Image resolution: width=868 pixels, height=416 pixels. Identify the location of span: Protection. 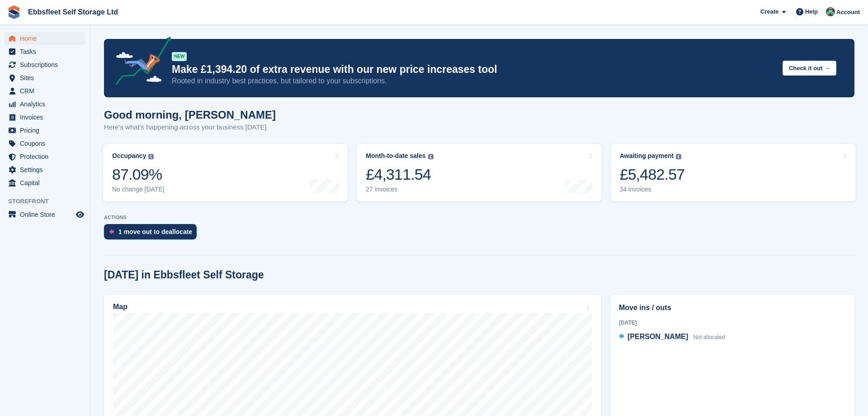
(47, 156).